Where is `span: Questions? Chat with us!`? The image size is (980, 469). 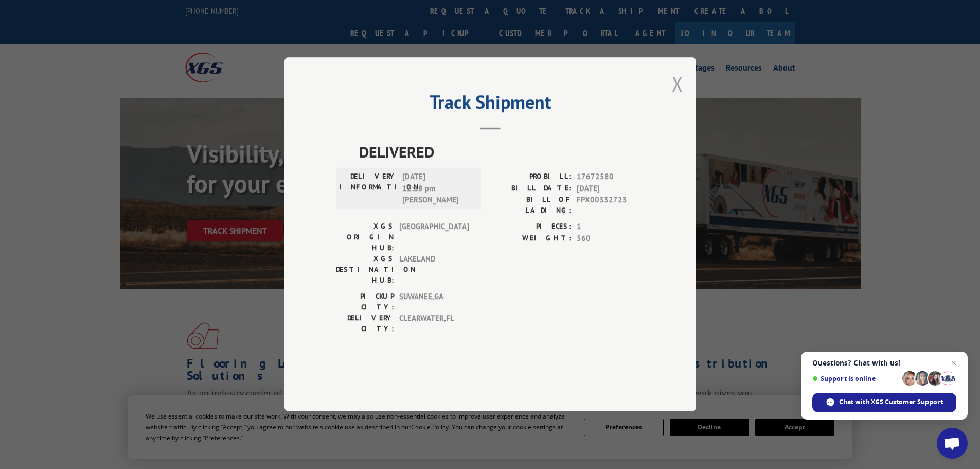
span: Questions? Chat with us! is located at coordinates (884, 363).